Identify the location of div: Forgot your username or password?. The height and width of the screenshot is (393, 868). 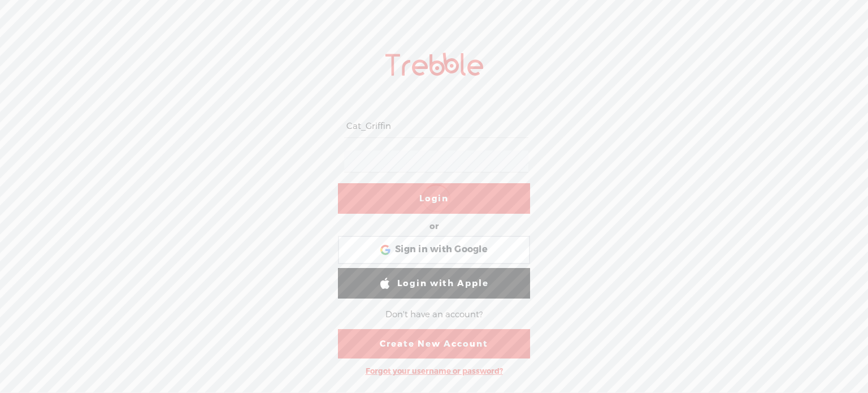
(434, 371).